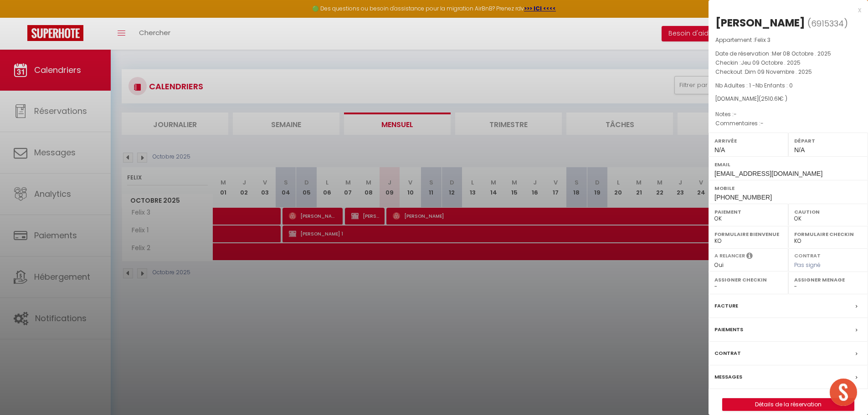 The image size is (868, 415). Describe the element at coordinates (788, 63) in the screenshot. I see `p: Checkin :` at that location.